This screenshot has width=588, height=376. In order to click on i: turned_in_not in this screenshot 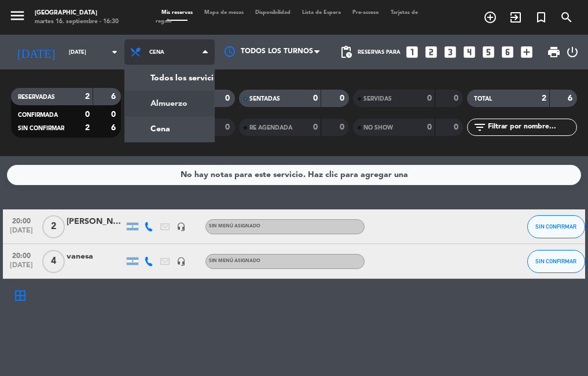, I will do `click(541, 17)`.